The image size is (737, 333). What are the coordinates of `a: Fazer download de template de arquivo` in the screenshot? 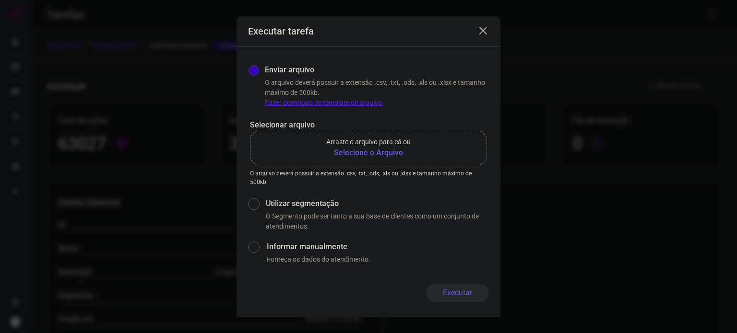 It's located at (323, 103).